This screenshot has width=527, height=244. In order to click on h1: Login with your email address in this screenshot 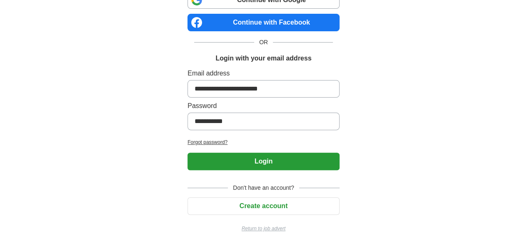, I will do `click(263, 58)`.